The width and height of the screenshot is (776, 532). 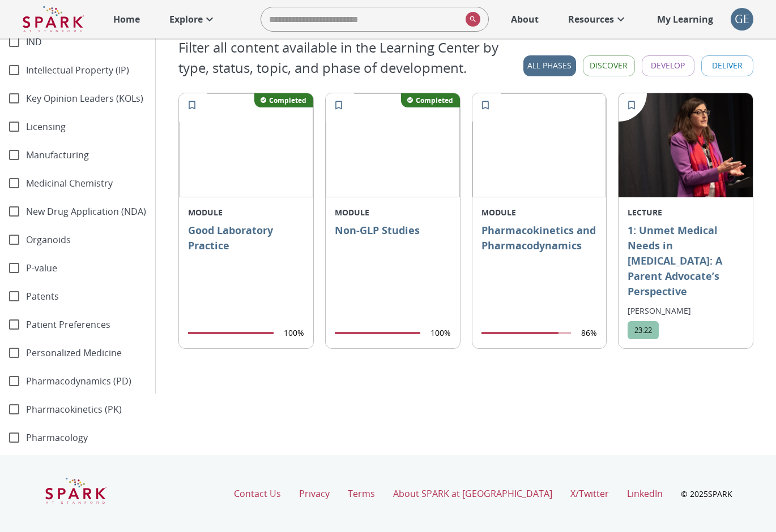 I want to click on p: X/Twitter, so click(x=590, y=494).